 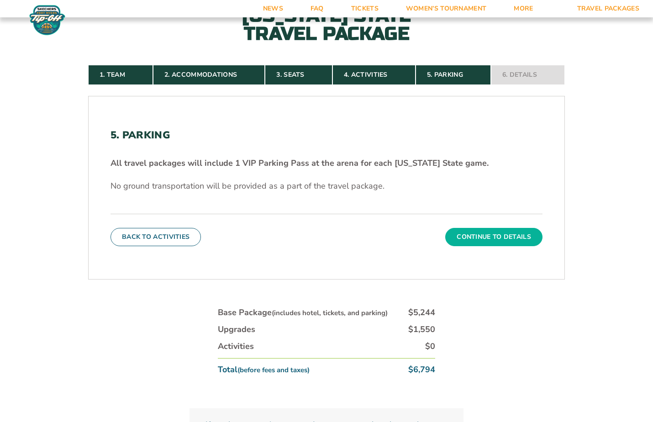 What do you see at coordinates (235, 346) in the screenshot?
I see `div: Activities` at bounding box center [235, 346].